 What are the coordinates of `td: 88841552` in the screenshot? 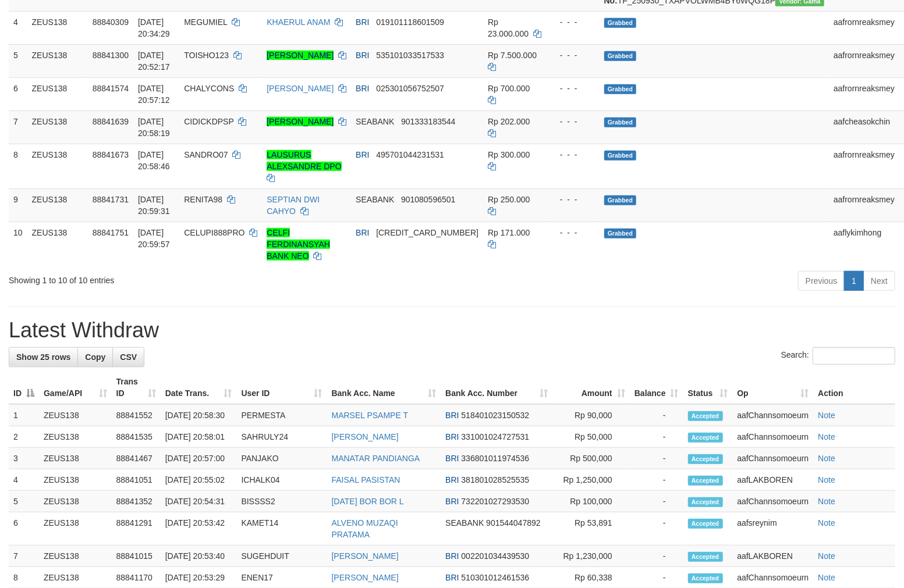 It's located at (136, 415).